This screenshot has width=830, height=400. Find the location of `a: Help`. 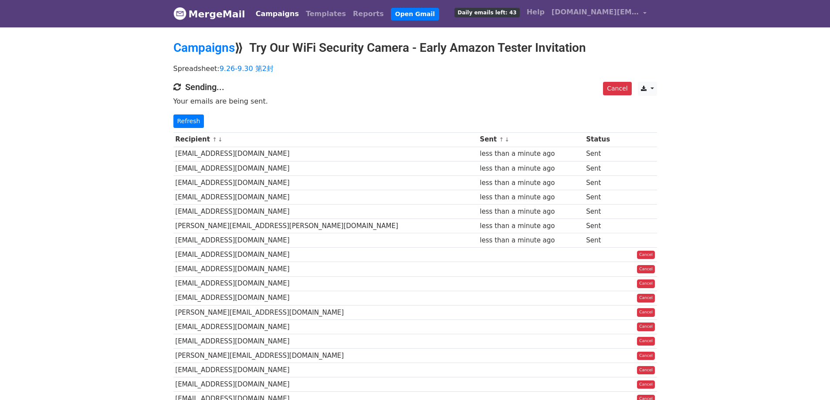

a: Help is located at coordinates (535, 12).